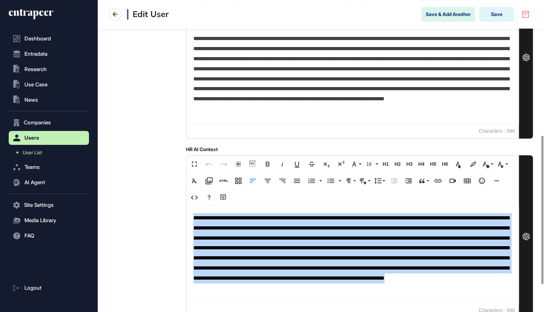  What do you see at coordinates (32, 138) in the screenshot?
I see `span: Users` at bounding box center [32, 138].